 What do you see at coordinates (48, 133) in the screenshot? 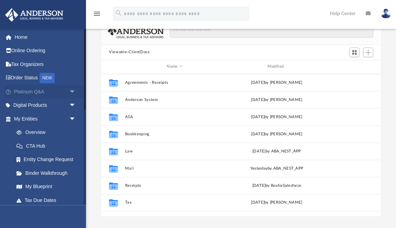
I see `a: Overview` at bounding box center [48, 133].